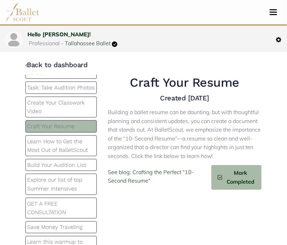  What do you see at coordinates (61, 184) in the screenshot?
I see `p: Explore our list of top Summer Intensives` at bounding box center [61, 184].